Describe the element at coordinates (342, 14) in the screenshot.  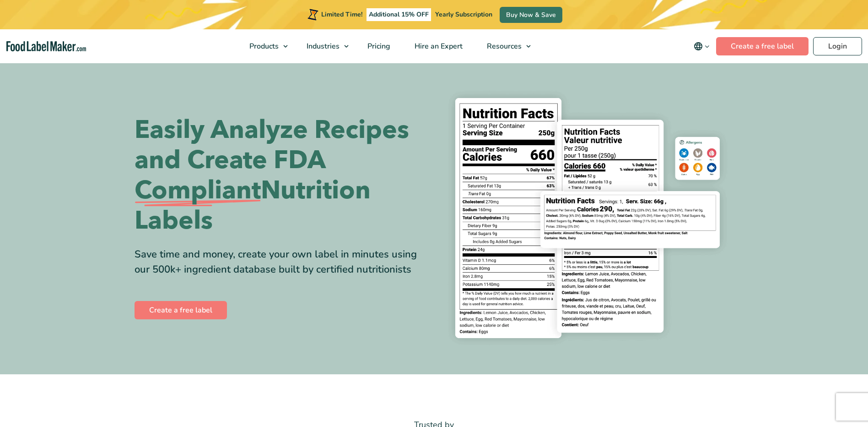
I see `span: Limited Time!` at that location.